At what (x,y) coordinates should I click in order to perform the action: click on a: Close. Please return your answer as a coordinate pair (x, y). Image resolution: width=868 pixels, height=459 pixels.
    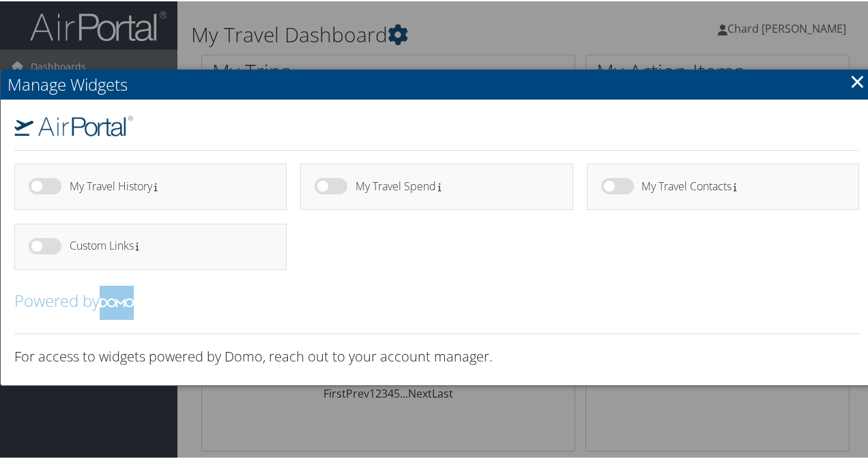
    Looking at the image, I should click on (857, 80).